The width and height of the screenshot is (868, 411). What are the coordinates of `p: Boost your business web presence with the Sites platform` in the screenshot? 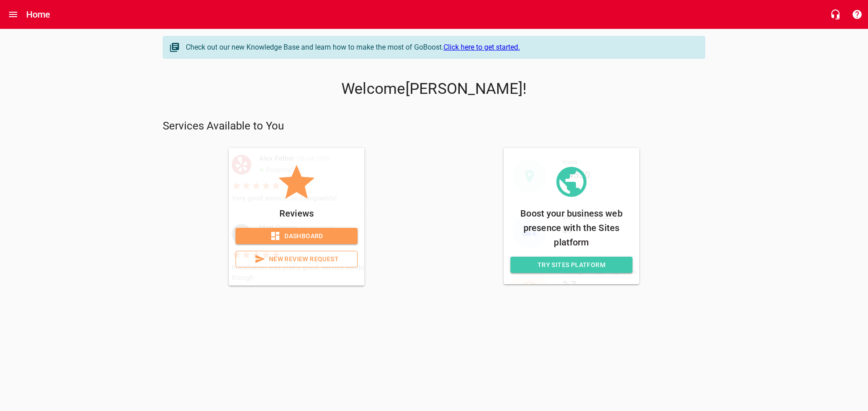 It's located at (571, 228).